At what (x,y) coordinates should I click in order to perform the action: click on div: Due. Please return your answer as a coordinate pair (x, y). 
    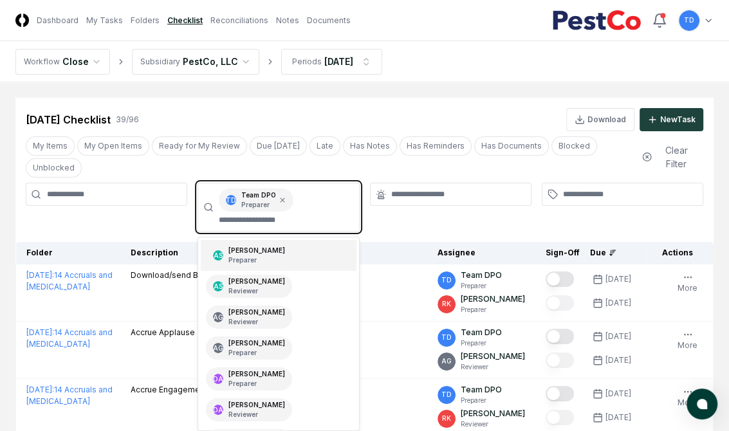
    Looking at the image, I should click on (615, 253).